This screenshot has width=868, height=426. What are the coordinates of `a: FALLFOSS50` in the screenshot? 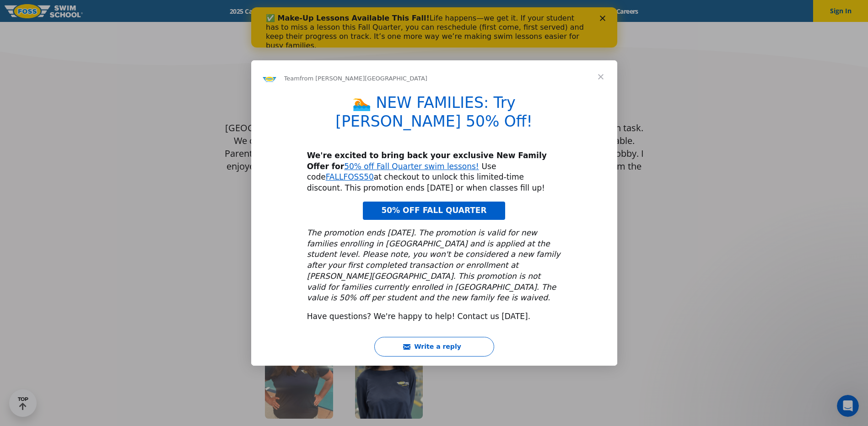 It's located at (350, 177).